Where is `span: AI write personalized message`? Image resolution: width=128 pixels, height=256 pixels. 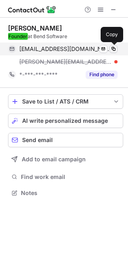
span: AI write personalized message is located at coordinates (65, 121).